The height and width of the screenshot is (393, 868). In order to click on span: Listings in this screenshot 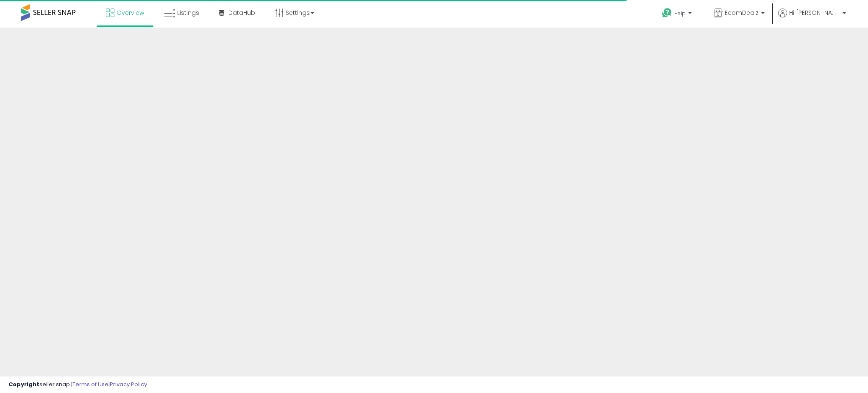, I will do `click(188, 13)`.